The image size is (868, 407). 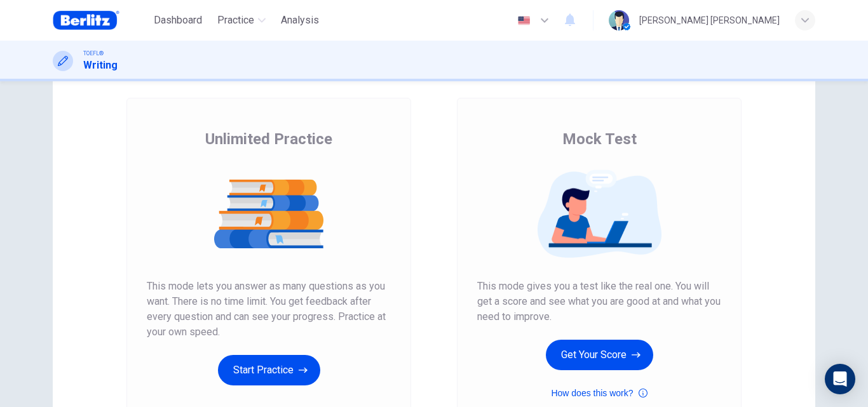 I want to click on h1: Writing, so click(x=101, y=66).